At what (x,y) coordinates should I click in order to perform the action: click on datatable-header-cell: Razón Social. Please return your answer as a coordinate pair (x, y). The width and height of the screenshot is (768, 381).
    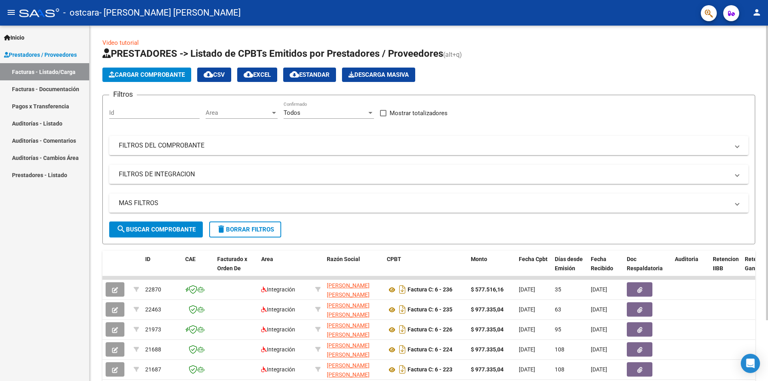
    Looking at the image, I should click on (353, 268).